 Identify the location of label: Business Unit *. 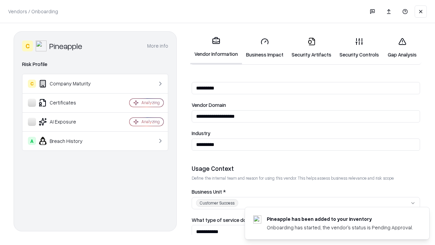
(306, 191).